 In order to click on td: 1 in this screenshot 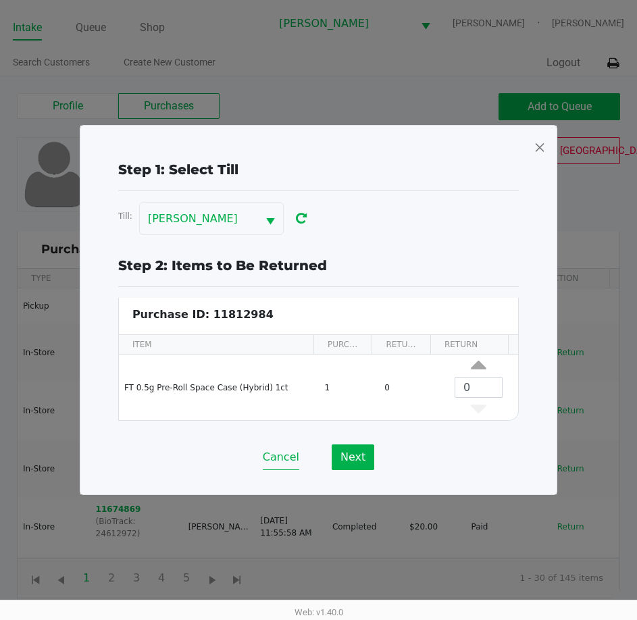, I will do `click(349, 387)`.